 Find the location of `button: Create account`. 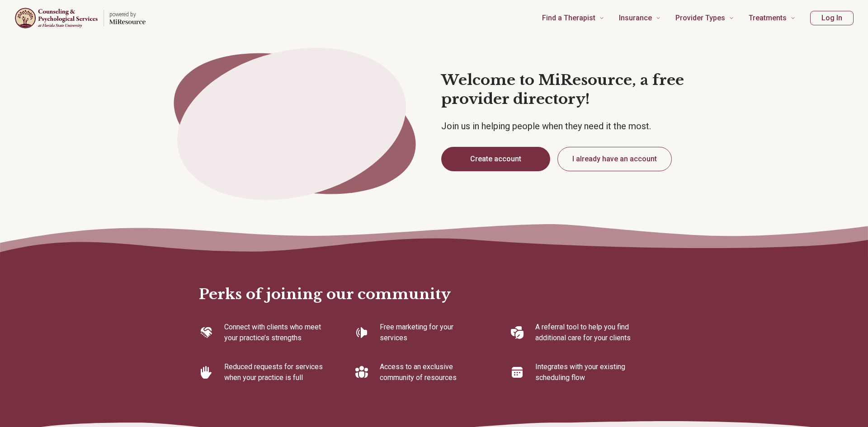

button: Create account is located at coordinates (496, 159).